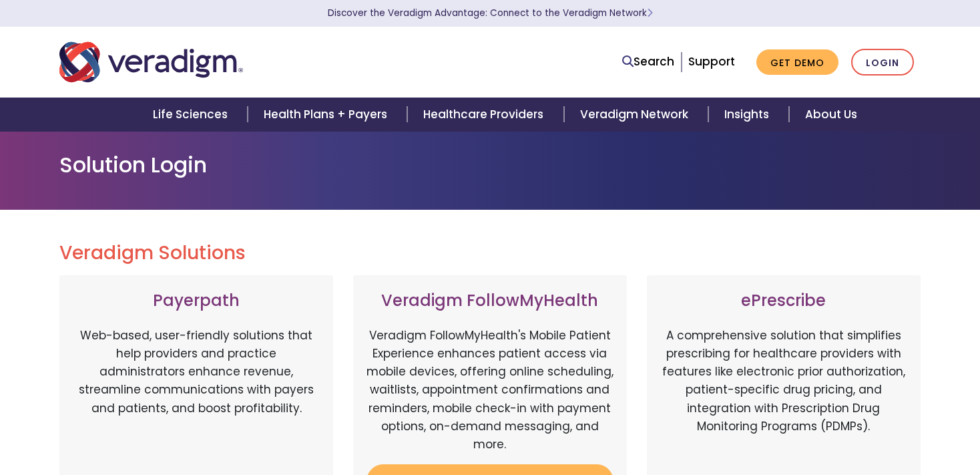 Image resolution: width=980 pixels, height=475 pixels. I want to click on a: Support, so click(712, 62).